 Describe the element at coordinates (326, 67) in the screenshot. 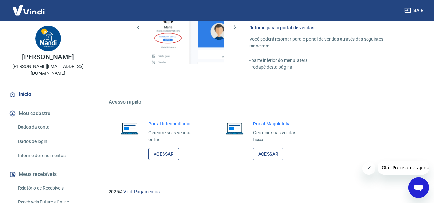

I see `p: - rodapé desta página` at that location.